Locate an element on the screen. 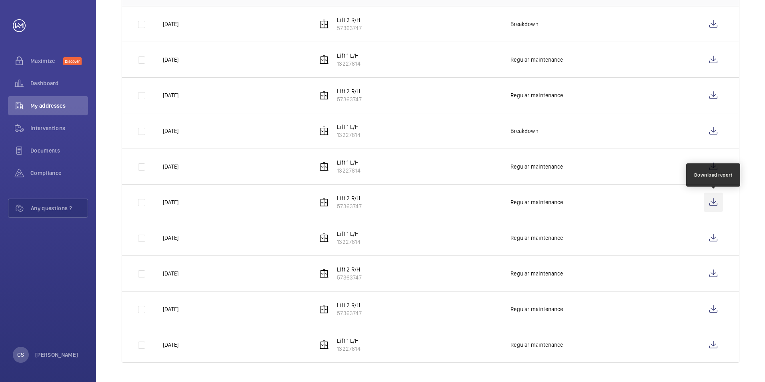 This screenshot has height=382, width=765. span: My addresses is located at coordinates (59, 106).